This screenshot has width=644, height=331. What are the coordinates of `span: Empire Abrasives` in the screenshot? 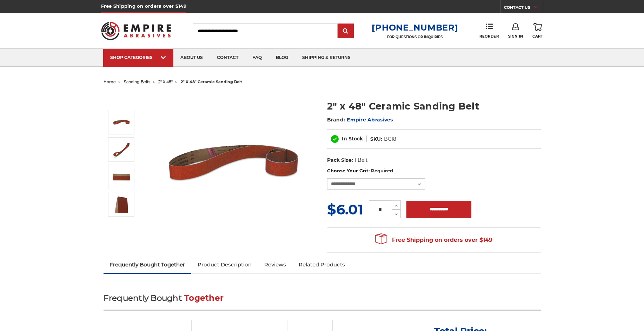 It's located at (369, 120).